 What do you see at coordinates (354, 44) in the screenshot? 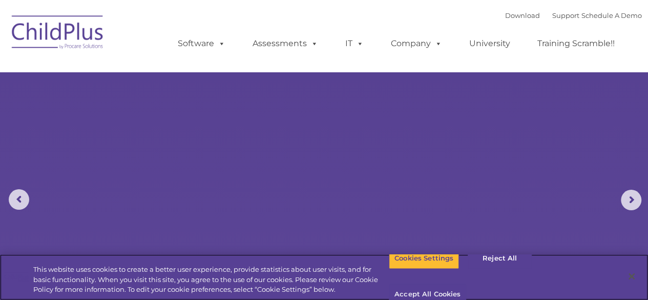
I see `a: IT` at bounding box center [354, 44].